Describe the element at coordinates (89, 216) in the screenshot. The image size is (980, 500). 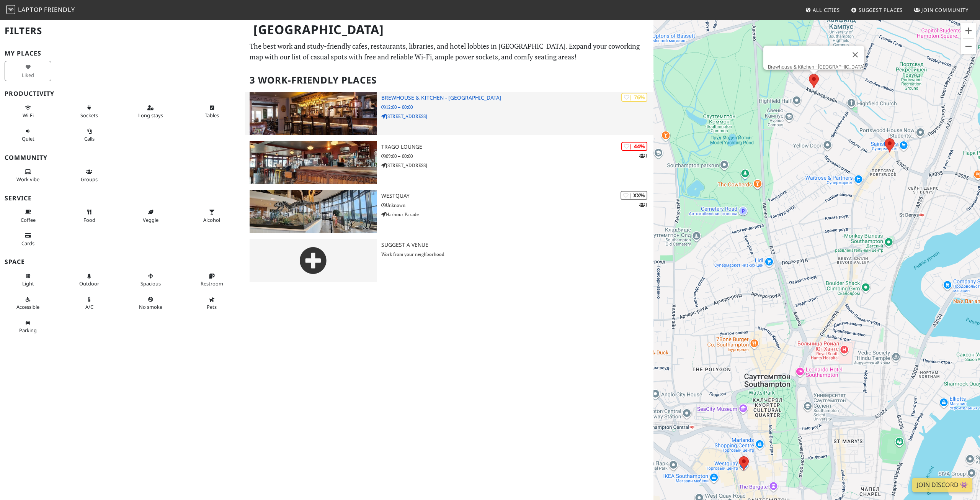
I see `button: Food` at that location.